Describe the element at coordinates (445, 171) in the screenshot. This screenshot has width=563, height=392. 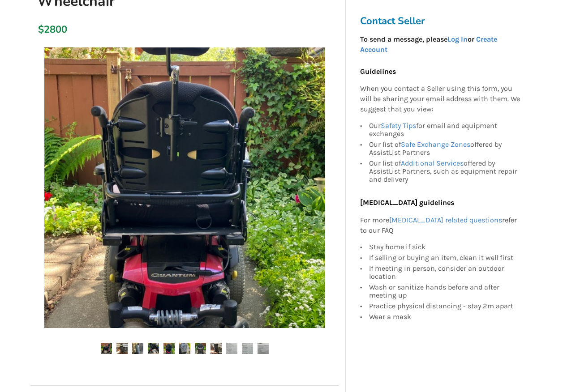
I see `div: Our list of offered by AssistList Partners, such as equipment repair and delivery` at that location.